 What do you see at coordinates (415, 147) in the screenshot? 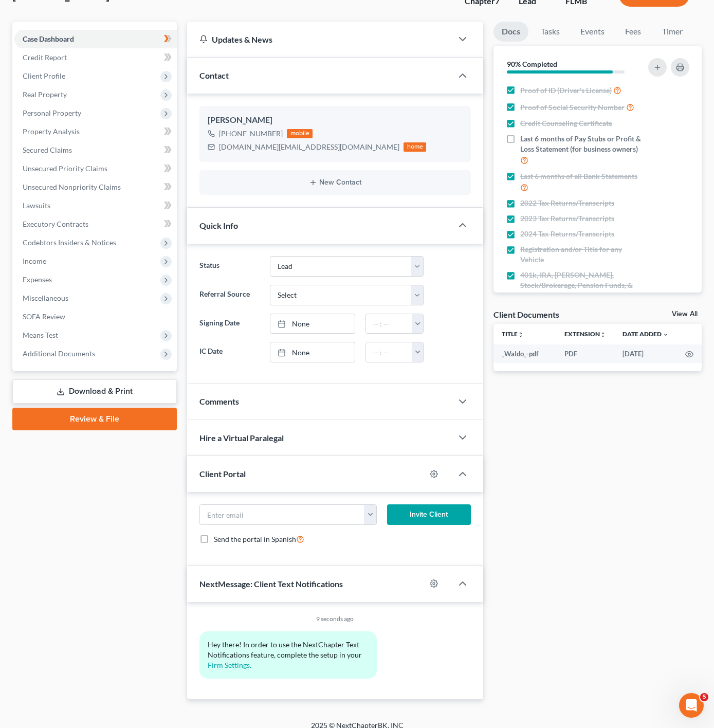
I see `div: home` at bounding box center [415, 147].